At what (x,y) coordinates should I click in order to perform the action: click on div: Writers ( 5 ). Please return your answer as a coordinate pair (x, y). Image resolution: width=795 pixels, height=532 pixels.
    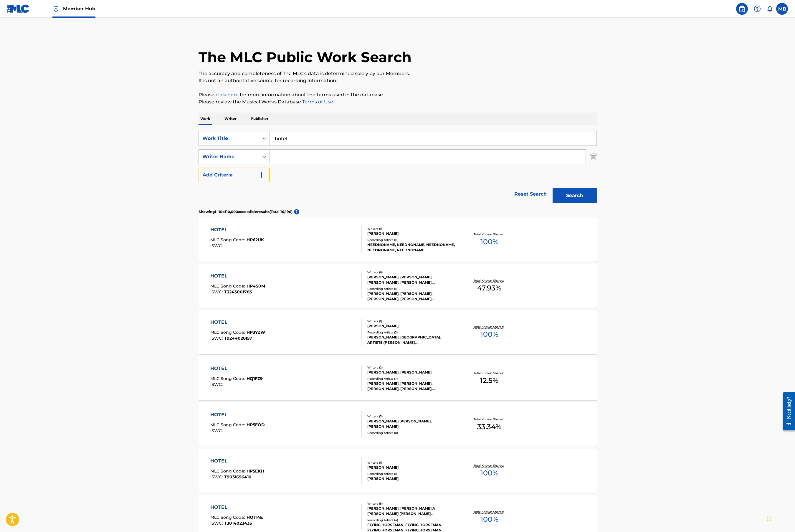
    Looking at the image, I should click on (412, 503).